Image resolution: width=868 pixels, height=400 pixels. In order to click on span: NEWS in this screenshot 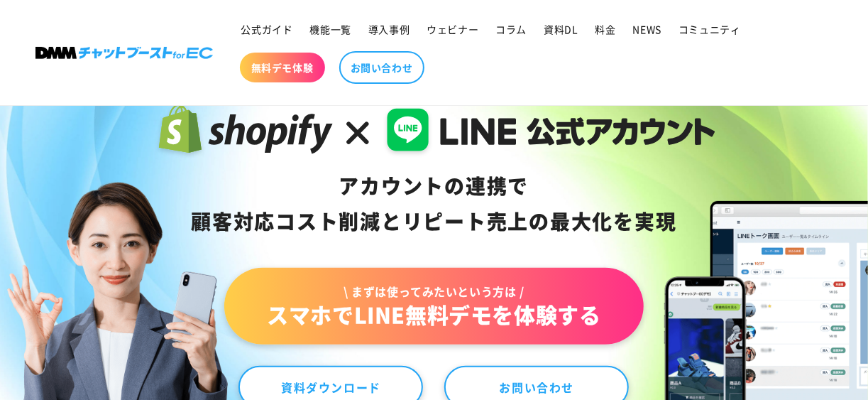, I will do `click(647, 29)`.